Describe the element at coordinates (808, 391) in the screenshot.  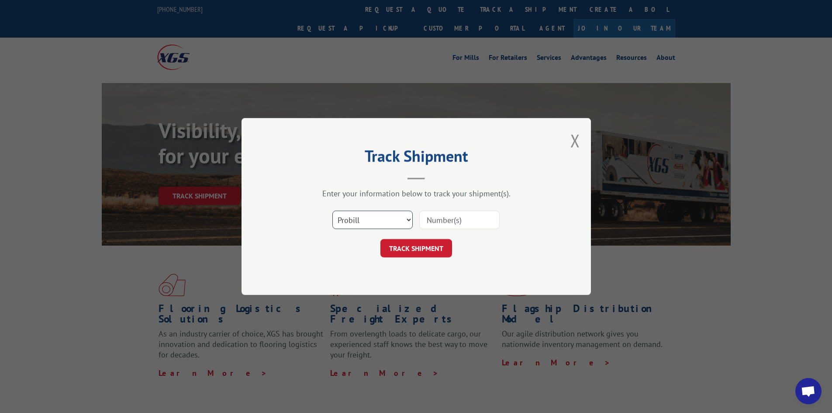
I see `div: Open chat` at that location.